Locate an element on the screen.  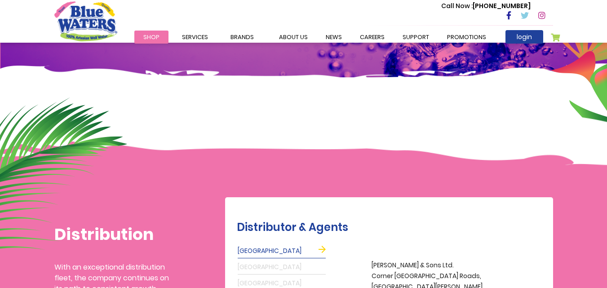
span: Services is located at coordinates (195, 37).